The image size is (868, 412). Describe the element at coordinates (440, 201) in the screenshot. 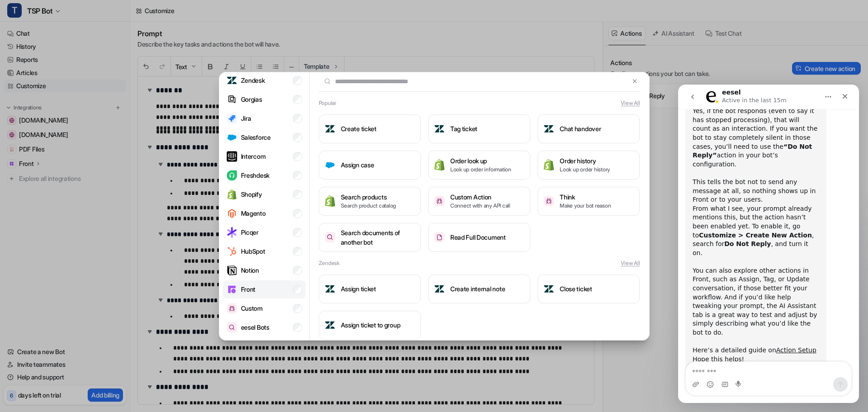

I see `img: Custom Action` at that location.